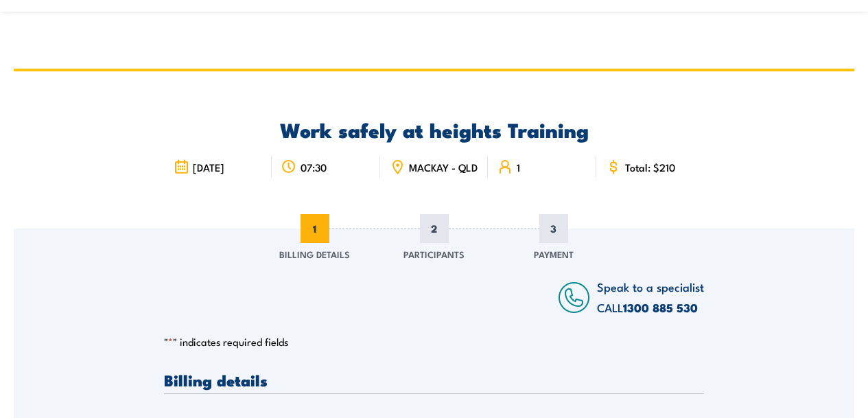 This screenshot has height=418, width=868. What do you see at coordinates (435, 229) in the screenshot?
I see `span: 2` at bounding box center [435, 229].